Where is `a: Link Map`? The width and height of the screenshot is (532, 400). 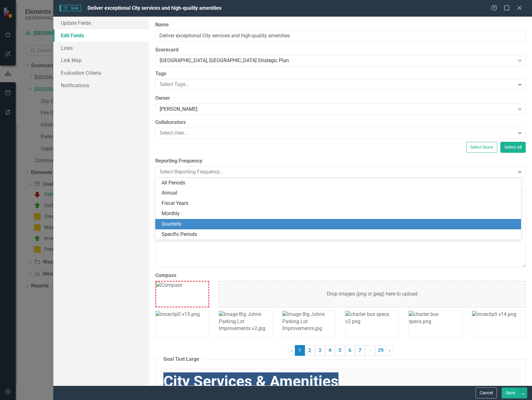 a: Link Map is located at coordinates (101, 60).